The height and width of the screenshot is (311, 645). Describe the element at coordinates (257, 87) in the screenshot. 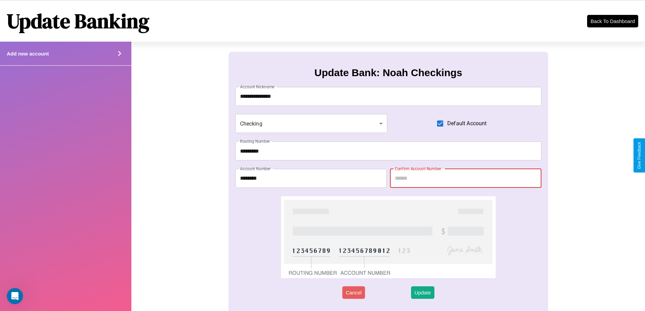

I see `label: Account Nickname` at that location.